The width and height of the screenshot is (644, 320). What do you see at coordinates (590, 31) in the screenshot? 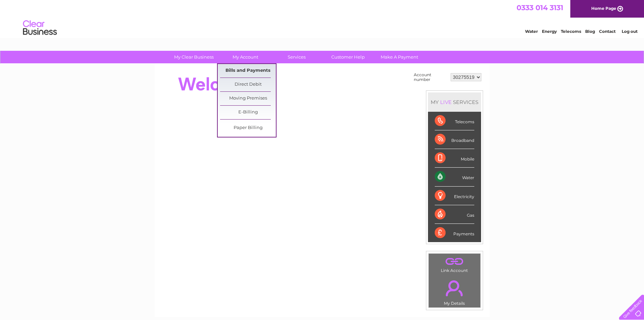
I see `a: Blog` at bounding box center [590, 31].